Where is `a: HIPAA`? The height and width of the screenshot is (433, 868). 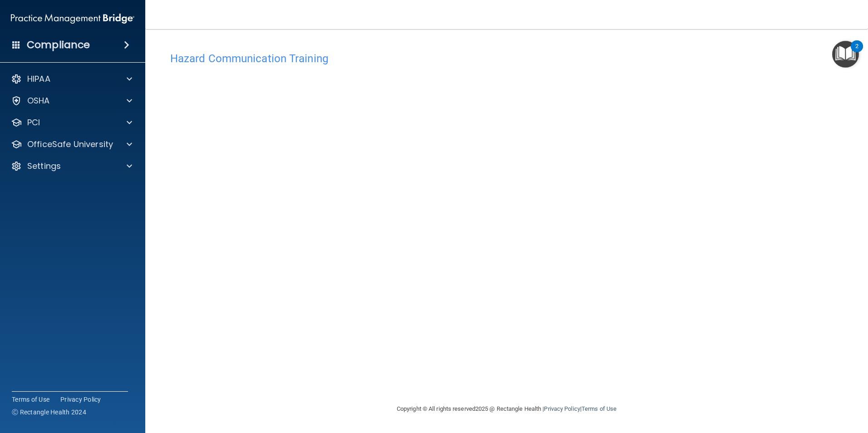
a: HIPAA is located at coordinates (71, 79).